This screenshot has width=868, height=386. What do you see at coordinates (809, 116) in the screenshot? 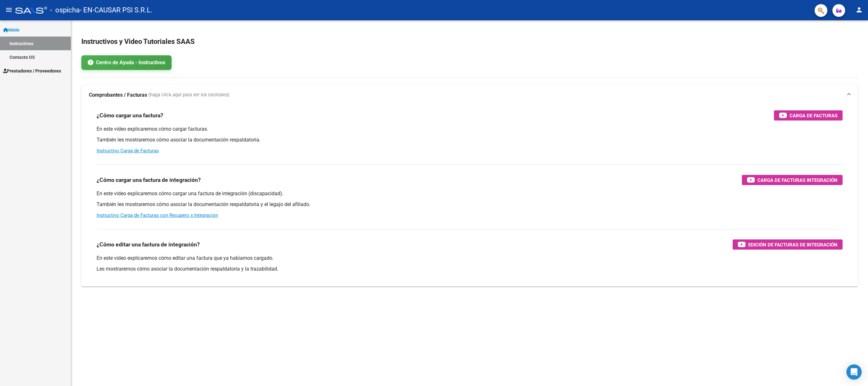
I see `button: Carga de Facturas` at bounding box center [809, 116].